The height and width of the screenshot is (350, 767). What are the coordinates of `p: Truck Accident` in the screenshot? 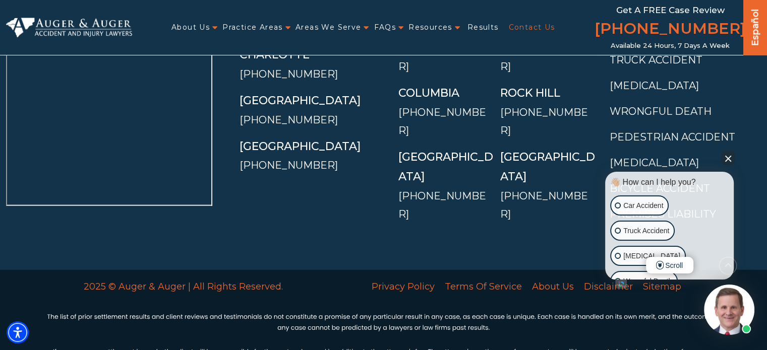 It's located at (646, 231).